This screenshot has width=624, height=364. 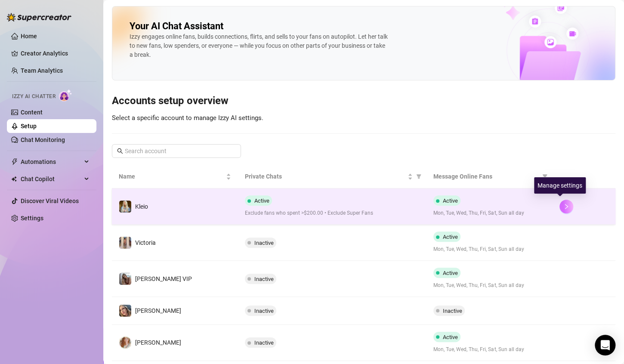 What do you see at coordinates (560, 185) in the screenshot?
I see `div: Manage settings` at bounding box center [560, 185].